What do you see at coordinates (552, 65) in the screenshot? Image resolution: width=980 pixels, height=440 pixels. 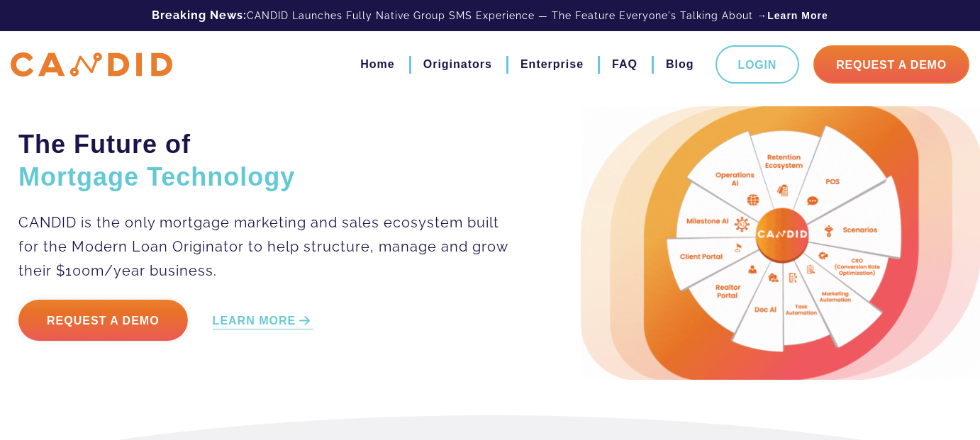 I see `a: Enterprise` at bounding box center [552, 65].